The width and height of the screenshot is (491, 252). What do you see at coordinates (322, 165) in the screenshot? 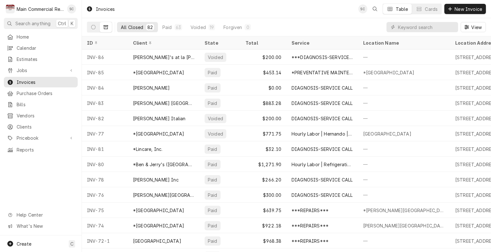
I see `div: Hourly Labor | Refrigeration PM` at bounding box center [322, 165].